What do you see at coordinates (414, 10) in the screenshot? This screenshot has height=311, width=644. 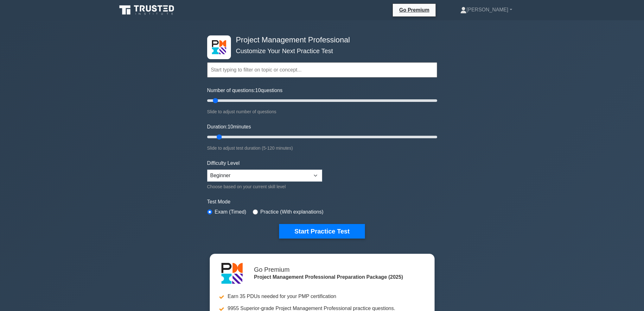 I see `a: Go Premium` at bounding box center [414, 10].